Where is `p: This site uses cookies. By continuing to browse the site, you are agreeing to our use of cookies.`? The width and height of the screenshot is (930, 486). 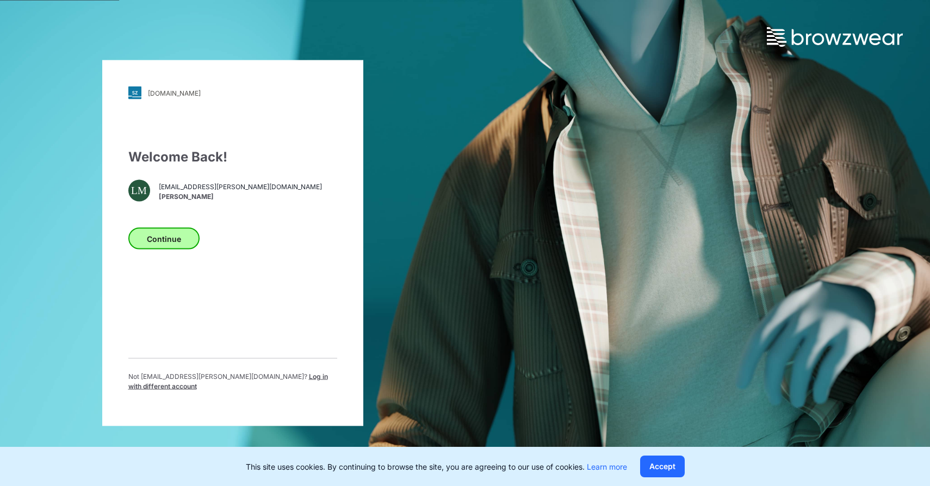
p: This site uses cookies. By continuing to browse the site, you are agreeing to our use of cookies. is located at coordinates (436, 467).